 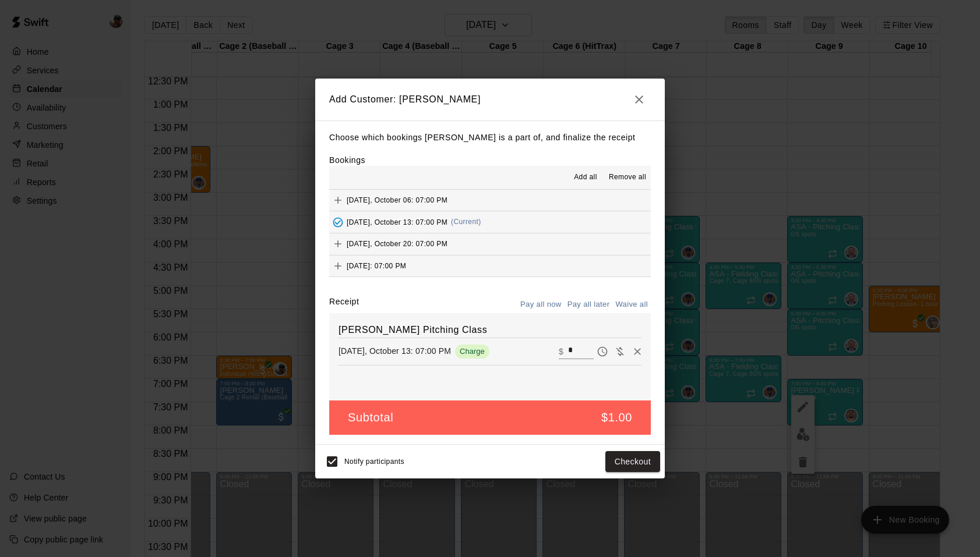 I want to click on button: Remove, so click(x=637, y=352).